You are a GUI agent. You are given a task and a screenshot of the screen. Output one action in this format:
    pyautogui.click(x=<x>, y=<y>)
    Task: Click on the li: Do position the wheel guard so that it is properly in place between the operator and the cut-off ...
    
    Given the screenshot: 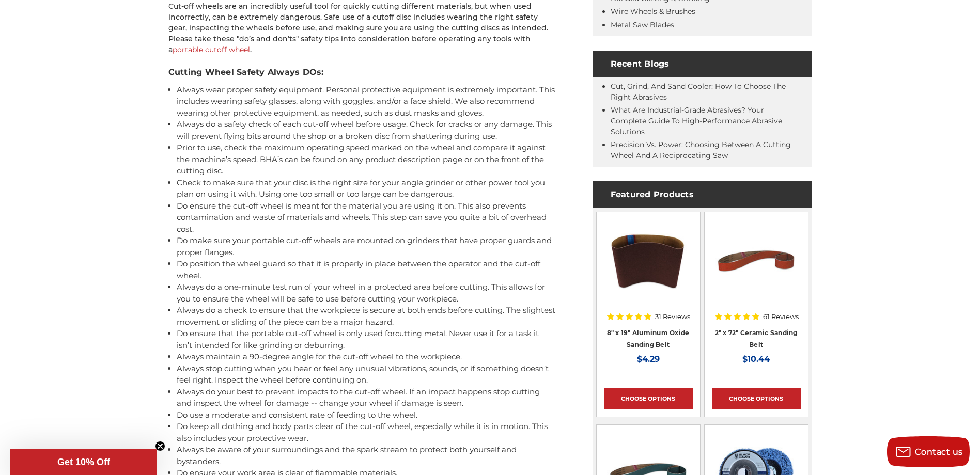 What is the action you would take?
    pyautogui.click(x=366, y=270)
    